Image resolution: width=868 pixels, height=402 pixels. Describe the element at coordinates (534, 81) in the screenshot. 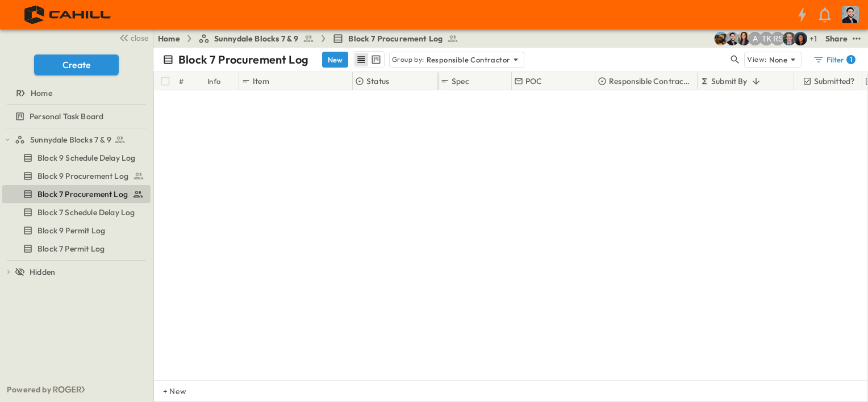

I see `p: POC` at that location.